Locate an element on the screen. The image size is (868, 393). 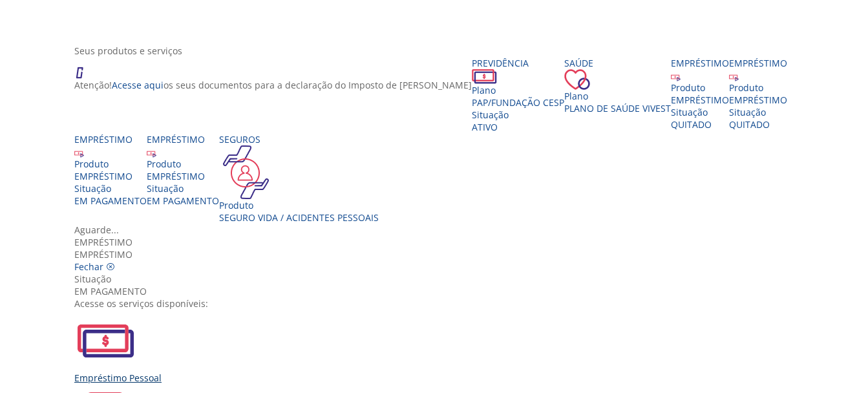
div: Seguro Vida / Acidentes Pessoais is located at coordinates (299, 217).